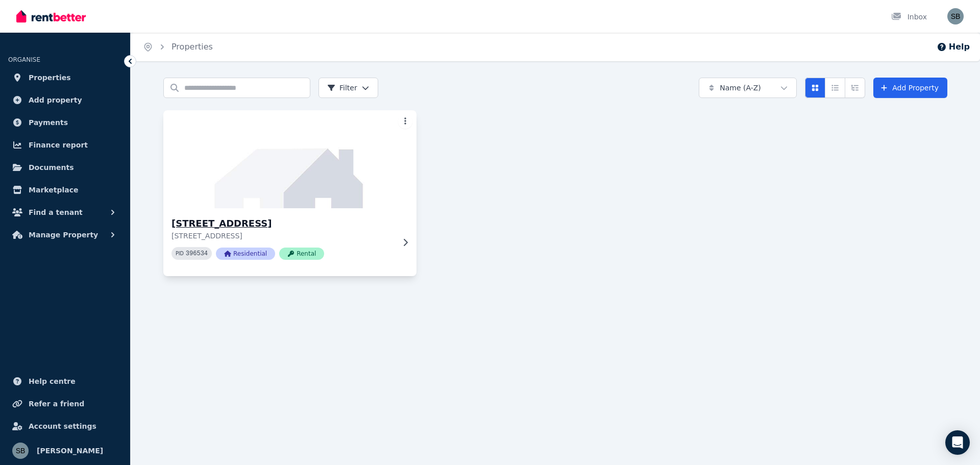  What do you see at coordinates (51, 168) in the screenshot?
I see `span: Documents` at bounding box center [51, 168].